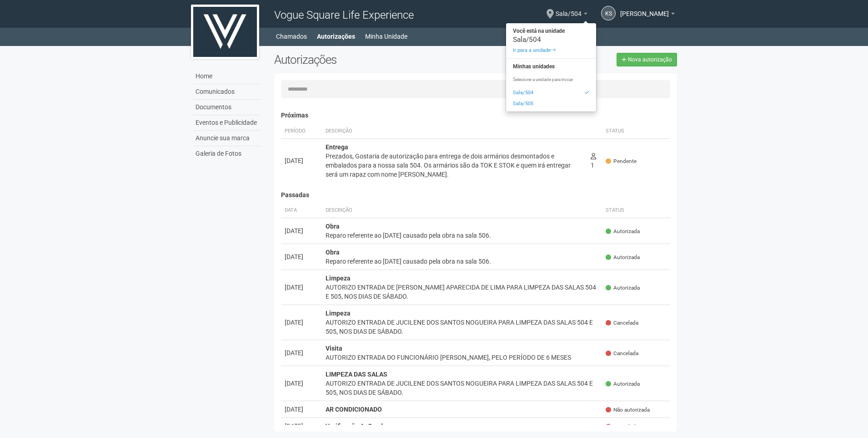 This screenshot has height=438, width=868. What do you see at coordinates (454, 165) in the screenshot?
I see `div: Prezados, Gostaria de autorização para entrega de dois armários desmontados e embalados para a no...` at bounding box center [454, 165].